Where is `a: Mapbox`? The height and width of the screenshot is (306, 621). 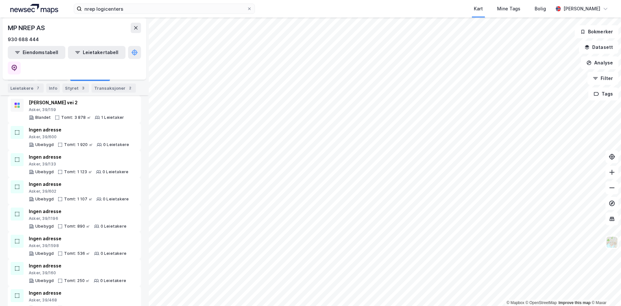
a: Mapbox is located at coordinates (515, 303).